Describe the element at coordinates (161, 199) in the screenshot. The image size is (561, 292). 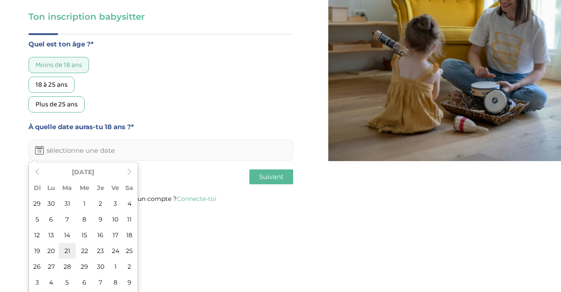
I see `p: Tu as déjà un compte ?` at that location.